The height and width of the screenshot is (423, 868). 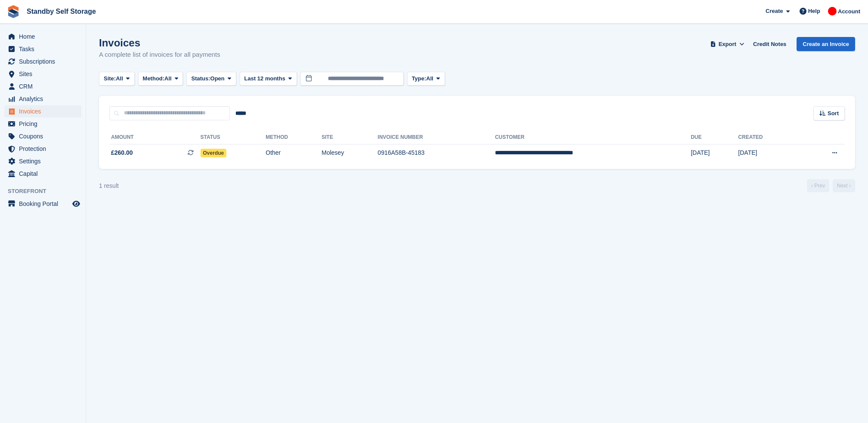 I want to click on span: Account, so click(x=849, y=11).